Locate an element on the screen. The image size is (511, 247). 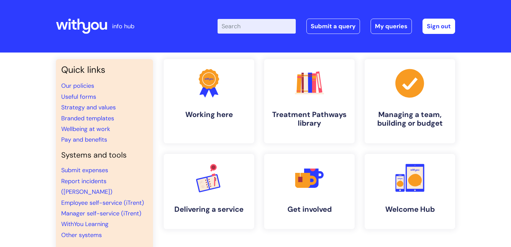
h4: Welcome Hub is located at coordinates (410, 210).